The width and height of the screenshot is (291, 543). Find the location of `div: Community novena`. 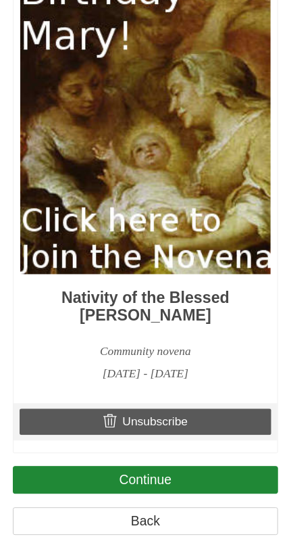

div: Community novena is located at coordinates (145, 351).